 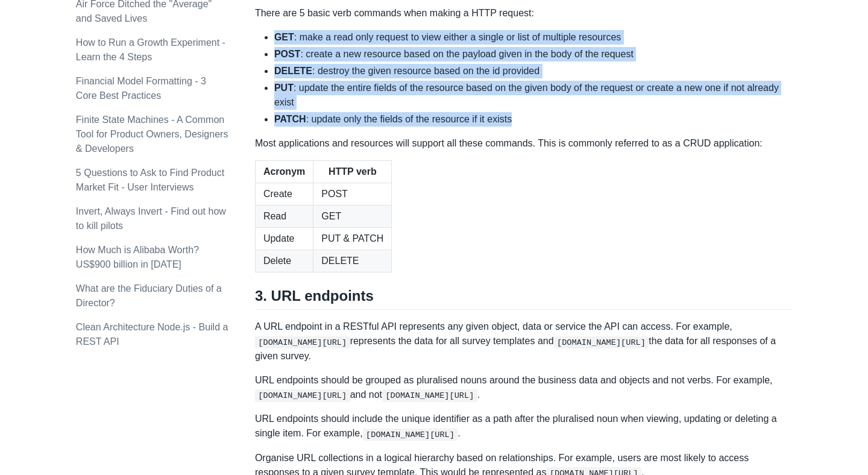 I want to click on th: HTTP verb, so click(x=353, y=172).